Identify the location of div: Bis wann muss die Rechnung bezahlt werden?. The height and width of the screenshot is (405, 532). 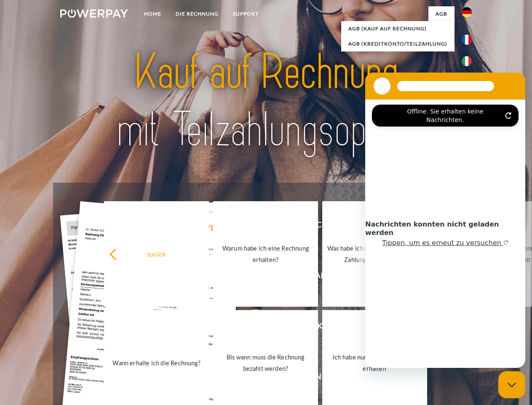
(265, 362).